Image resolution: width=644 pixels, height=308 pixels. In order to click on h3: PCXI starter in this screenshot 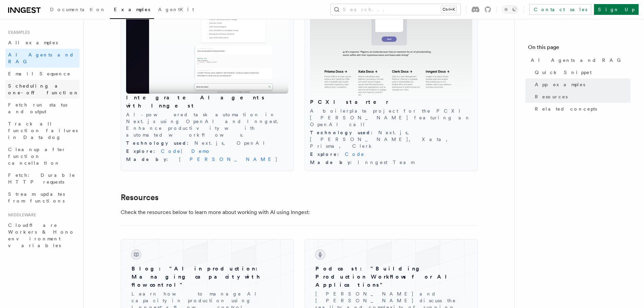, I will do `click(391, 102)`.